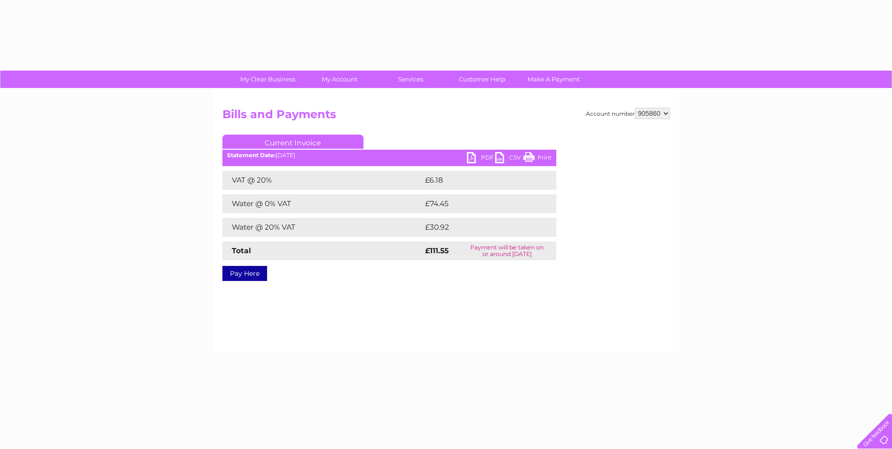  Describe the element at coordinates (480, 204) in the screenshot. I see `td: £74.45` at that location.